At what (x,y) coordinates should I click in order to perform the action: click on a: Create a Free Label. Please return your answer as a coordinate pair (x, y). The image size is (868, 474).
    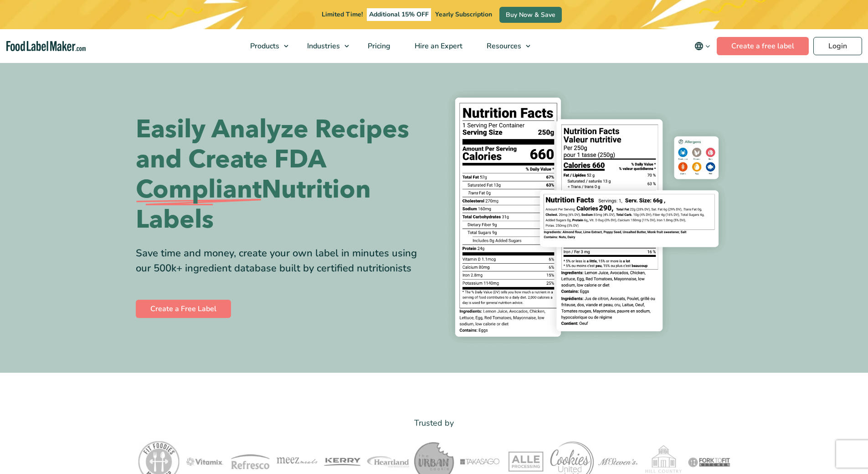
    Looking at the image, I should click on (183, 309).